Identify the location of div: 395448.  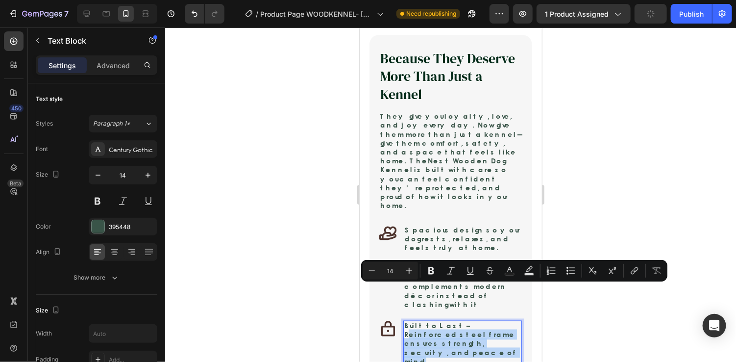
(132, 227).